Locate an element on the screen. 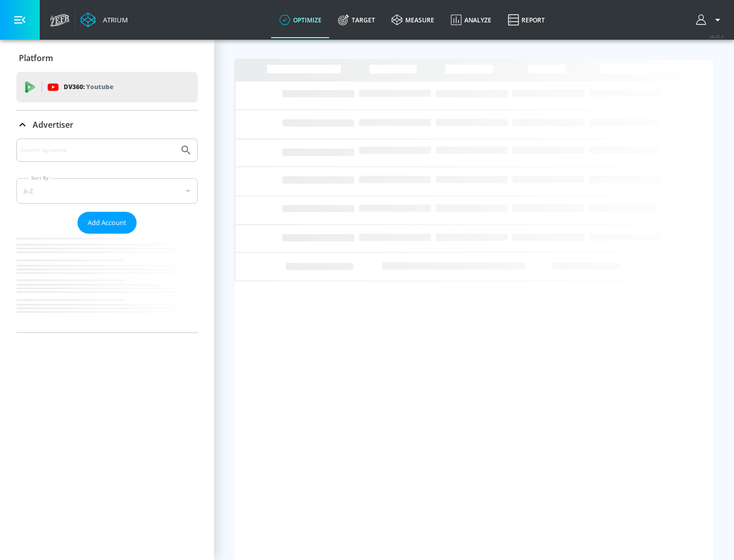 The image size is (734, 560). div: A-Z is located at coordinates (107, 191).